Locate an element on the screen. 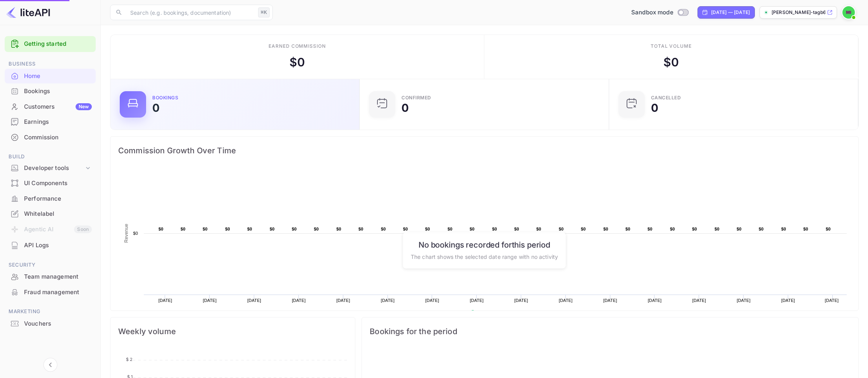  div: Earned commission is located at coordinates (297, 46).